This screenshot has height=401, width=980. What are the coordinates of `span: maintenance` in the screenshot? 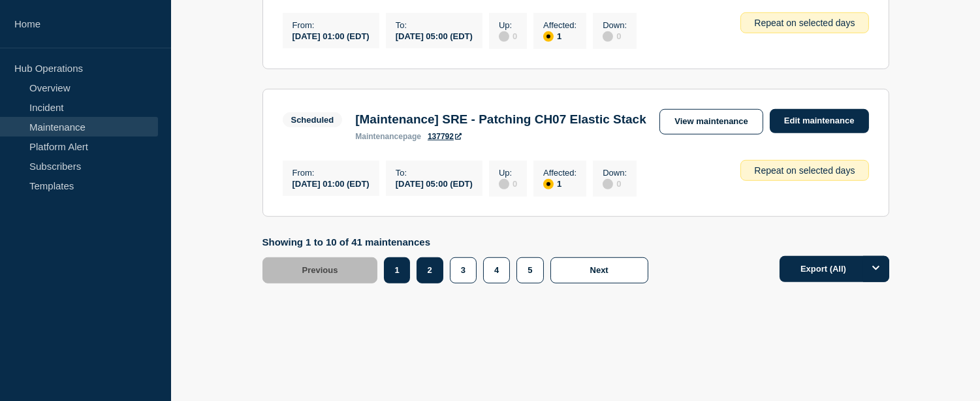 It's located at (379, 136).